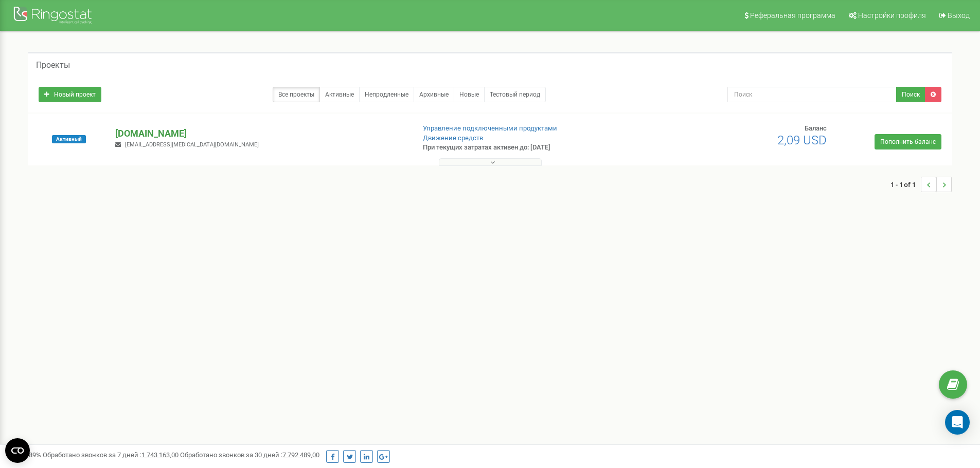 The height and width of the screenshot is (468, 980). I want to click on a: Новые, so click(469, 95).